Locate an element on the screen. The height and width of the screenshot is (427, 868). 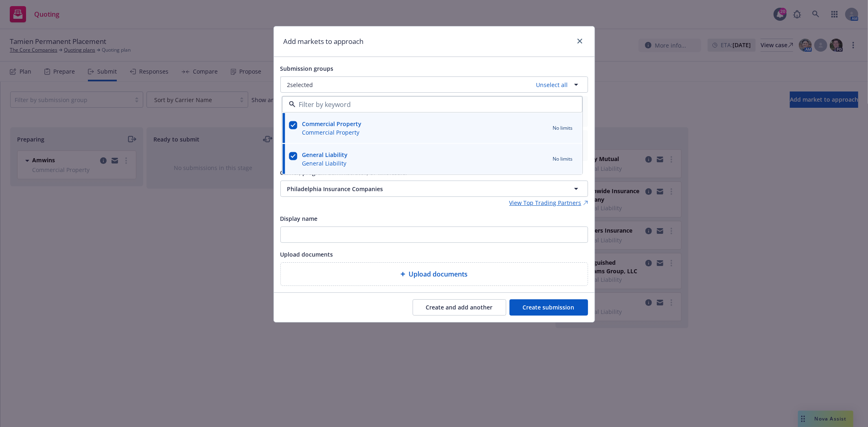
button: 2selectedUnselect all is located at coordinates (434, 84).